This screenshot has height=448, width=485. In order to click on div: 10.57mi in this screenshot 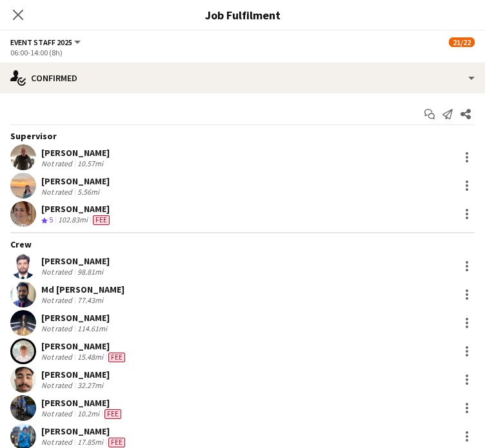, I will do `click(90, 163)`.